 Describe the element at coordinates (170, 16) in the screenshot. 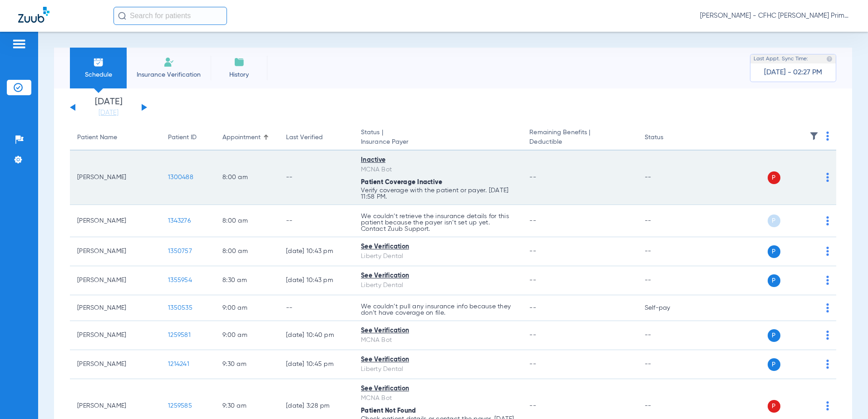

I see `input: Search for patients` at that location.